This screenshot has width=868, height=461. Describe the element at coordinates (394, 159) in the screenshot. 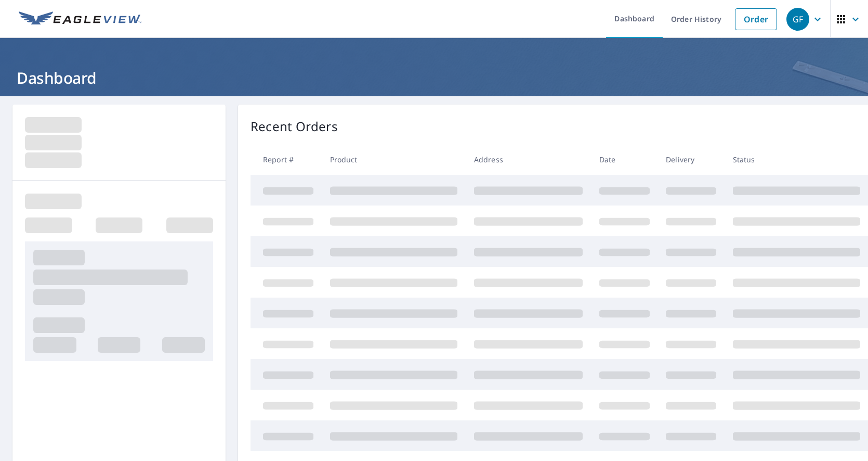

I see `th: Product` at that location.